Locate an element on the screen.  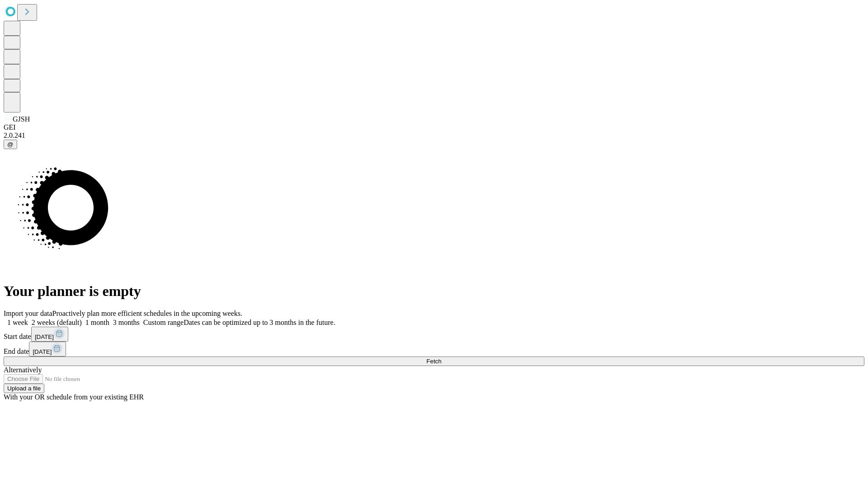
span: 1 week is located at coordinates (17, 322).